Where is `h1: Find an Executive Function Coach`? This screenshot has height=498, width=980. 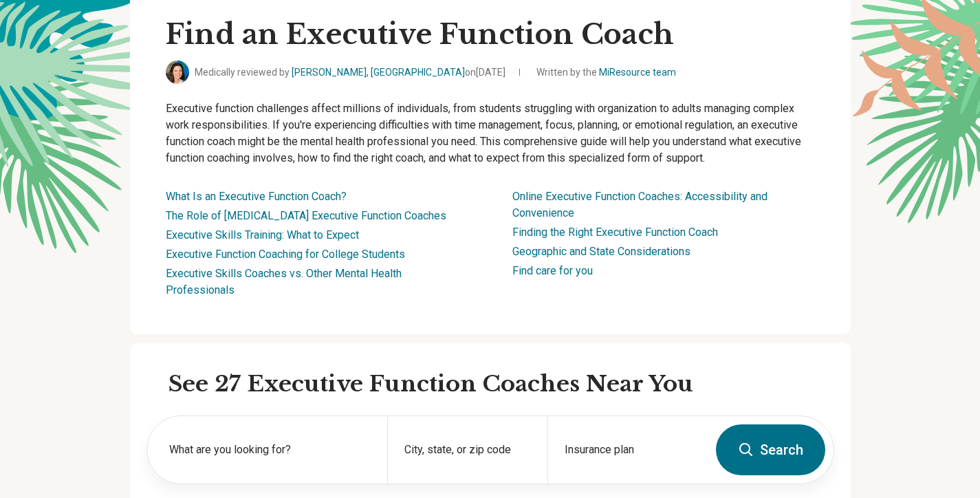 h1: Find an Executive Function Coach is located at coordinates (490, 34).